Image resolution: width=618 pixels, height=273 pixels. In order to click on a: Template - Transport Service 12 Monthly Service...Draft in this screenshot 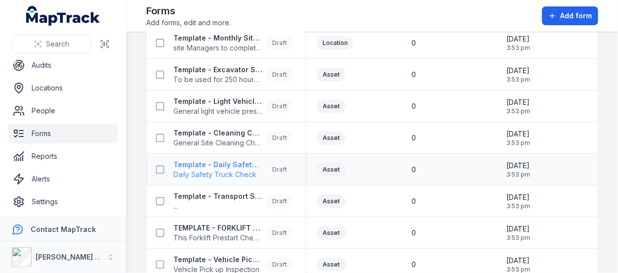, I will do `click(233, 201)`.